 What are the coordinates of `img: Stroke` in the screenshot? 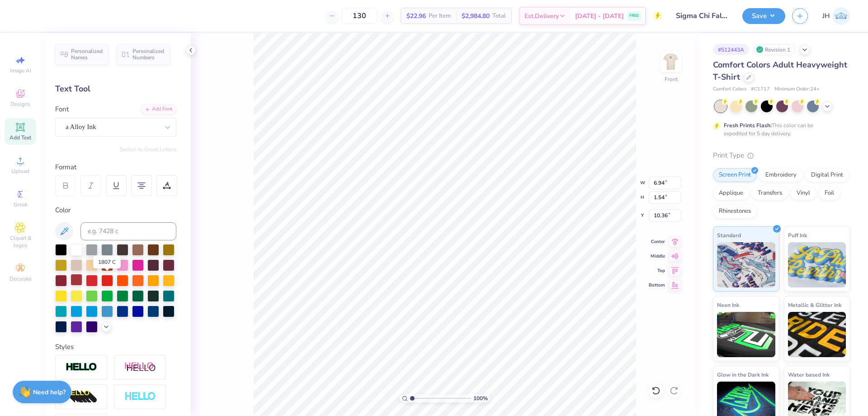 It's located at (82, 367).